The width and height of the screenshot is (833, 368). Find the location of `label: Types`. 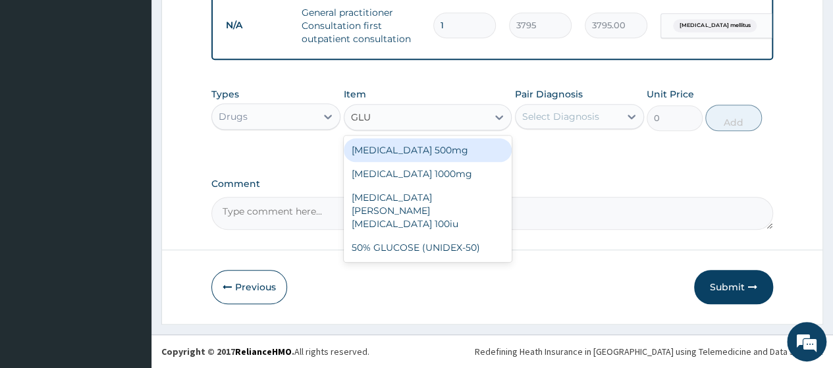

label: Types is located at coordinates (225, 94).